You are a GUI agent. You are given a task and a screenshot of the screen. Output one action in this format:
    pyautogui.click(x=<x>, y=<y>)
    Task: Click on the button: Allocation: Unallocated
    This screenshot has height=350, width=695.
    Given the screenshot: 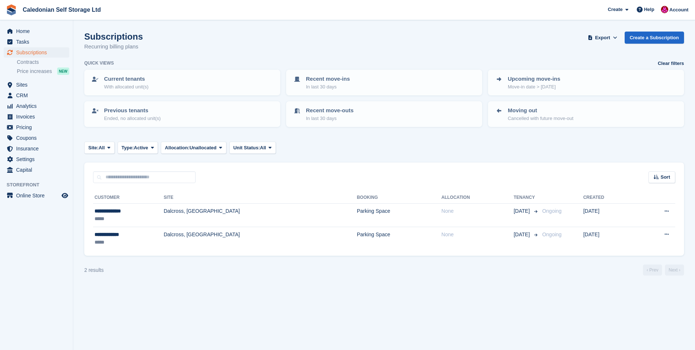 What is the action you would take?
    pyautogui.click(x=194, y=147)
    